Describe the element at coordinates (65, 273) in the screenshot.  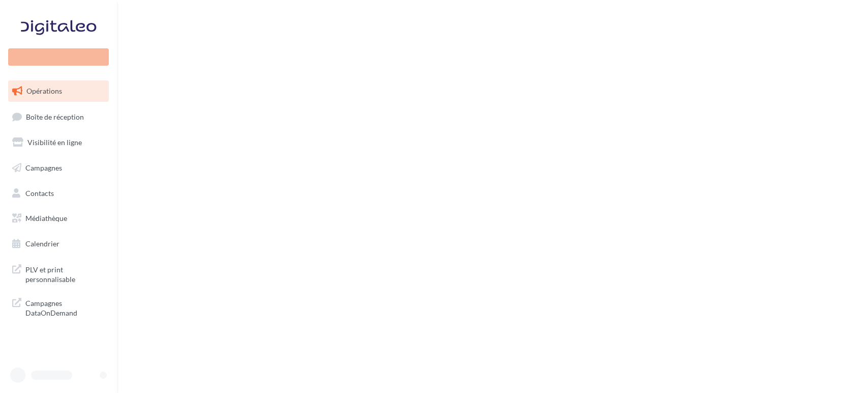
I see `span: PLV et print personnalisable` at that location.